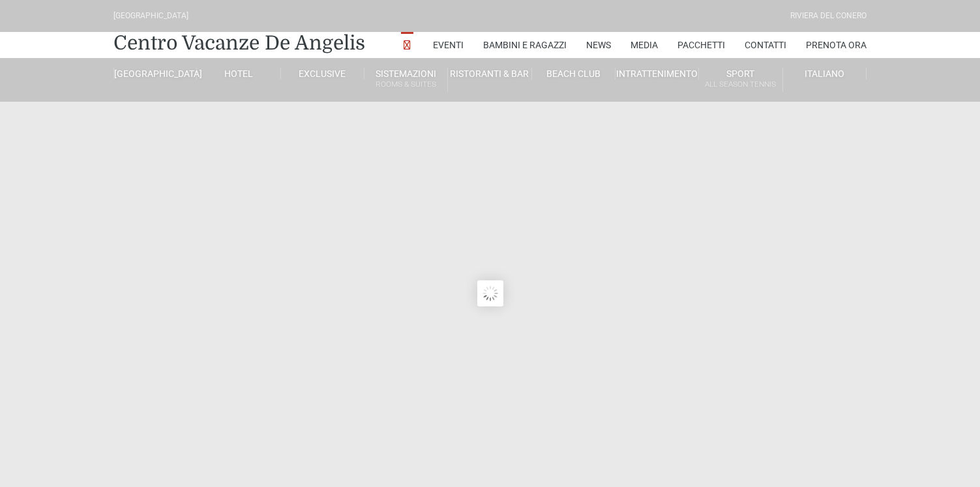  Describe the element at coordinates (598, 45) in the screenshot. I see `a: News` at that location.